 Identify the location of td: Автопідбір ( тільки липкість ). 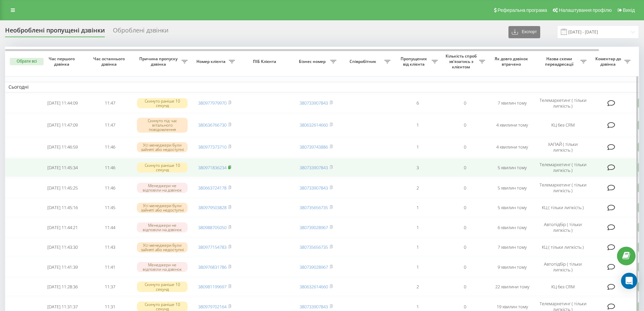
(563, 267).